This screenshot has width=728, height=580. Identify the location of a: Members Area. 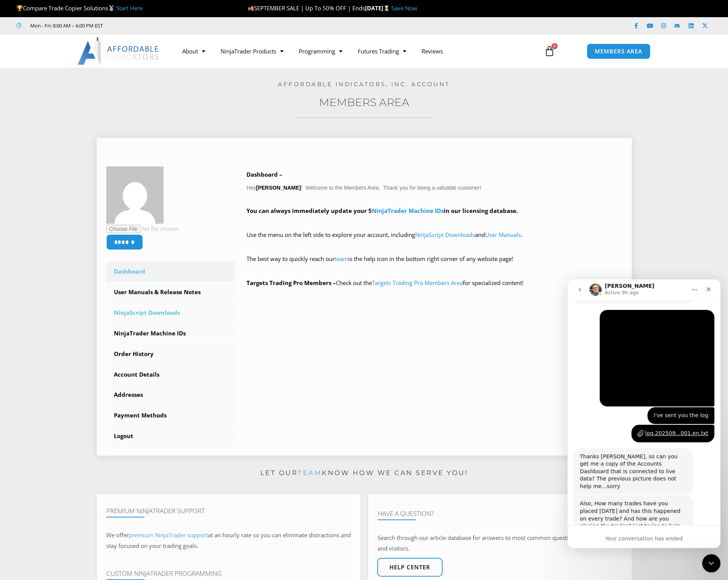
(364, 102).